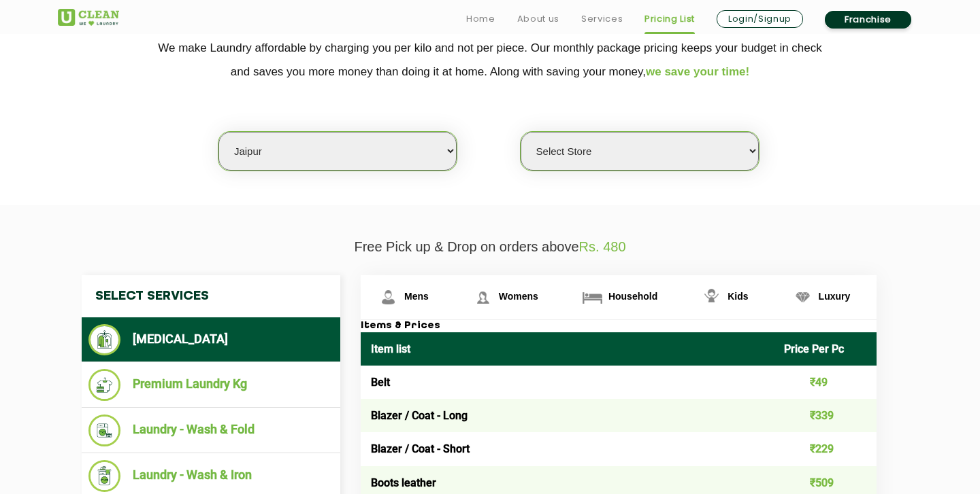 The image size is (980, 494). What do you see at coordinates (104, 340) in the screenshot?
I see `img: Dry Cleaning` at bounding box center [104, 340].